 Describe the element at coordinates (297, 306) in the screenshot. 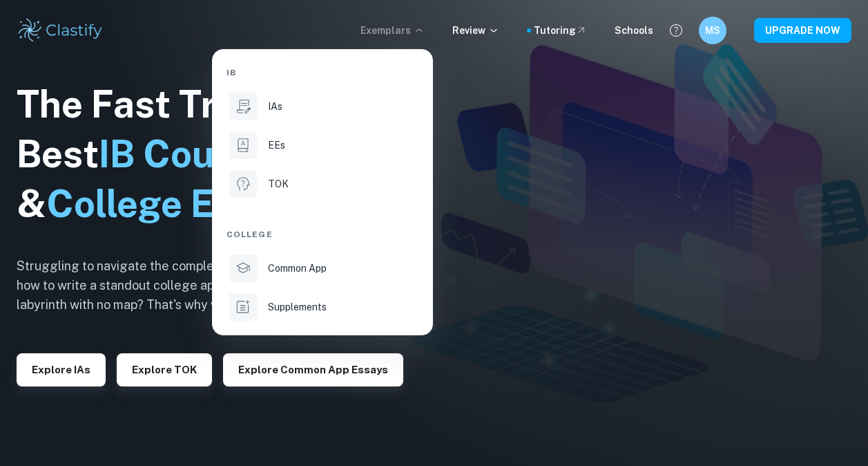

I see `p: Supplements` at that location.